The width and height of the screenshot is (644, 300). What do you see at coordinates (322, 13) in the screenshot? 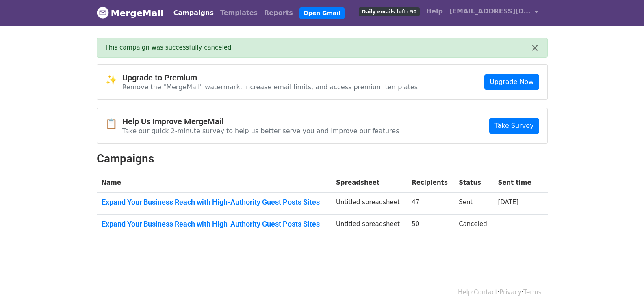
I see `a: Open Gmail` at bounding box center [322, 13].